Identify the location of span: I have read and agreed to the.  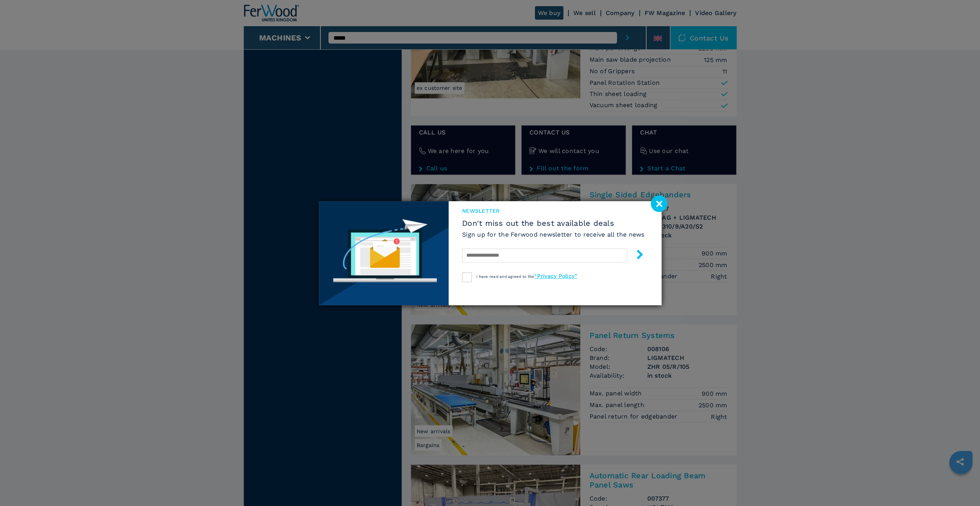
(527, 276).